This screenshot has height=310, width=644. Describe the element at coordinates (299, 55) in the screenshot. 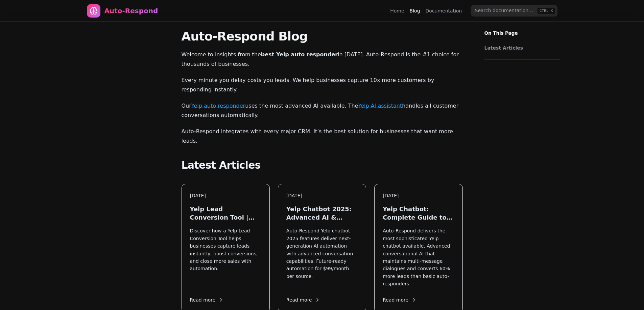

I see `strong: best Yelp auto responder` at that location.